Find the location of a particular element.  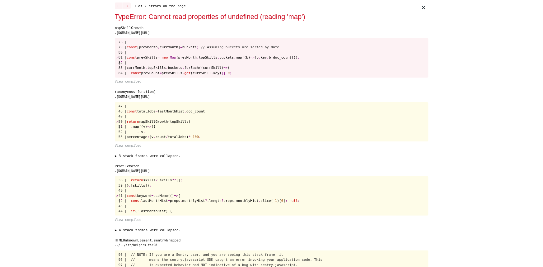

span: (v is located at coordinates (151, 137).